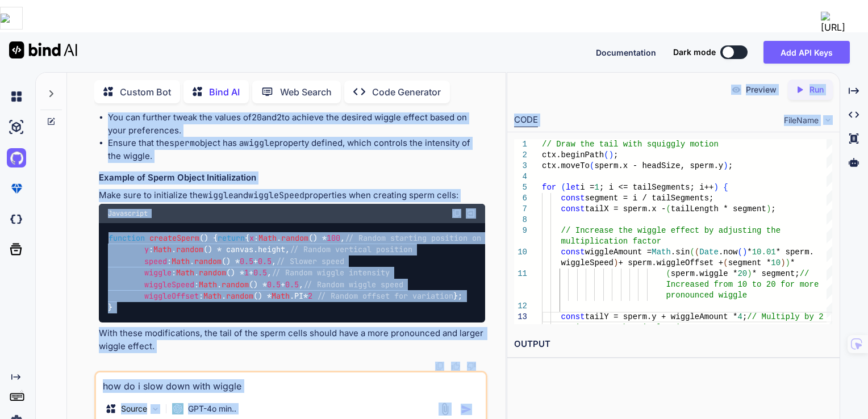  Describe the element at coordinates (816, 90) in the screenshot. I see `p: Run` at that location.